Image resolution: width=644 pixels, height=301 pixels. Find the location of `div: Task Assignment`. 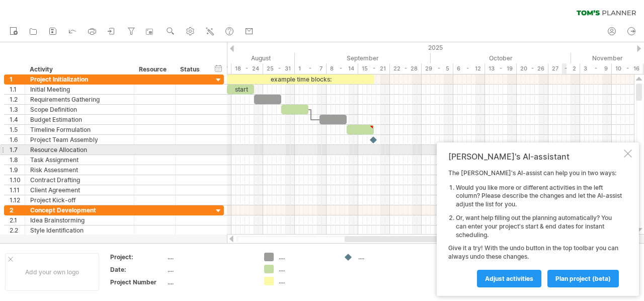

div: Task Assignment is located at coordinates (80, 159).